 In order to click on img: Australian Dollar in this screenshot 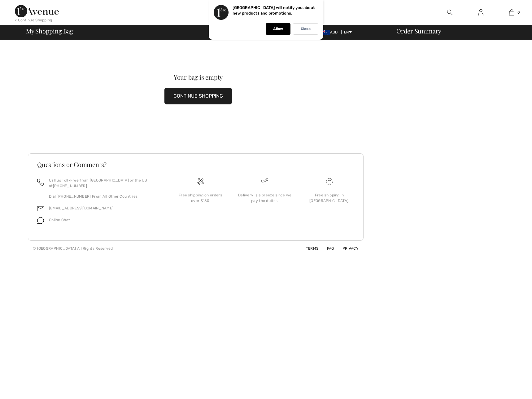, I will do `click(325, 33)`.